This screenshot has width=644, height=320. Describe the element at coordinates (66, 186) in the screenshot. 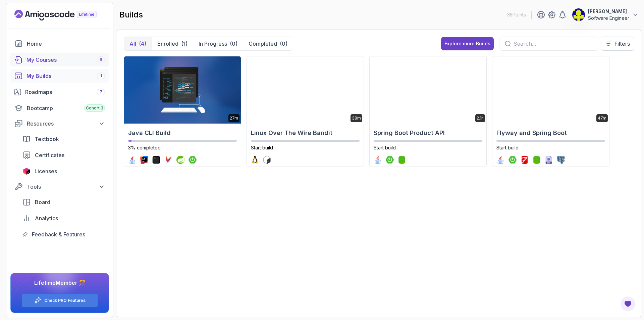

I see `div: Tools` at that location.